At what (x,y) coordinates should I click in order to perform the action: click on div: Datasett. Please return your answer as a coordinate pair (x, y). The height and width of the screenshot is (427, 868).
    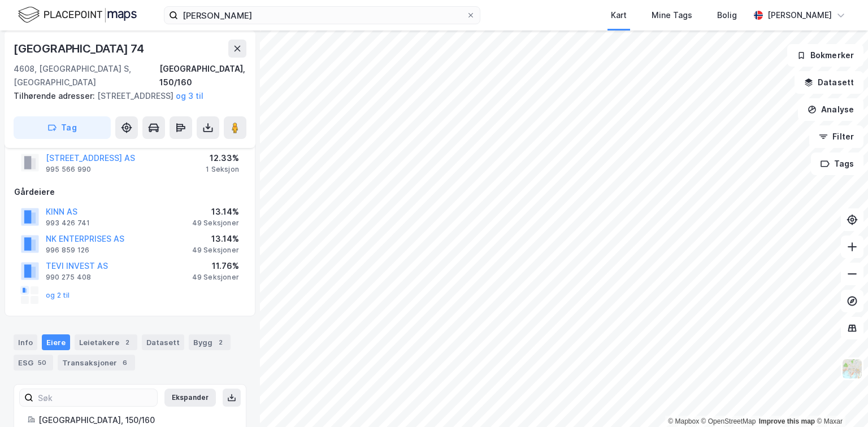
    Looking at the image, I should click on (163, 343).